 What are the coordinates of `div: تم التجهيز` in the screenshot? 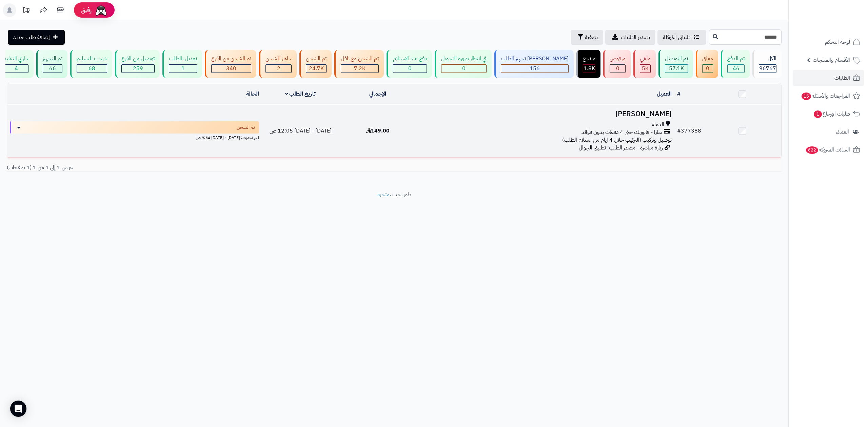 It's located at (53, 59).